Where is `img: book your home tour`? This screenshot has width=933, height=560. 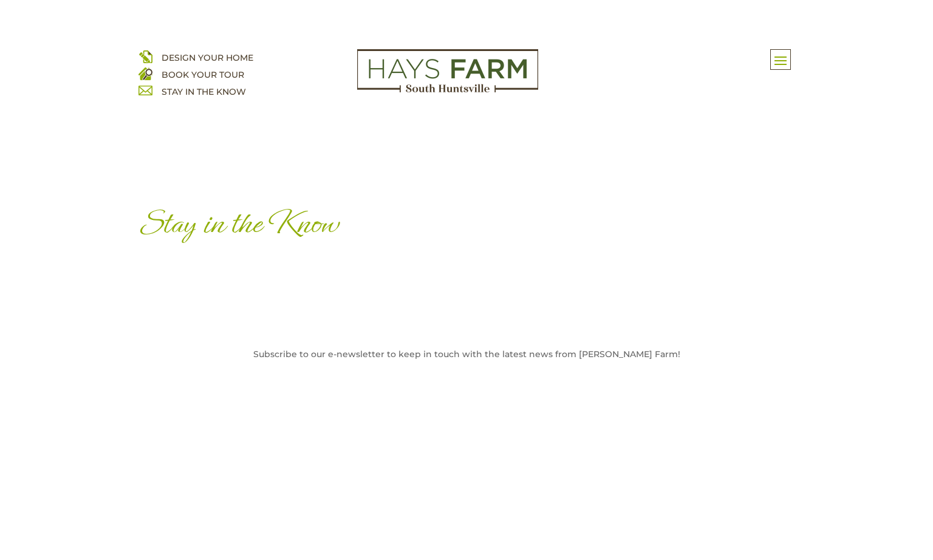 img: book your home tour is located at coordinates (145, 73).